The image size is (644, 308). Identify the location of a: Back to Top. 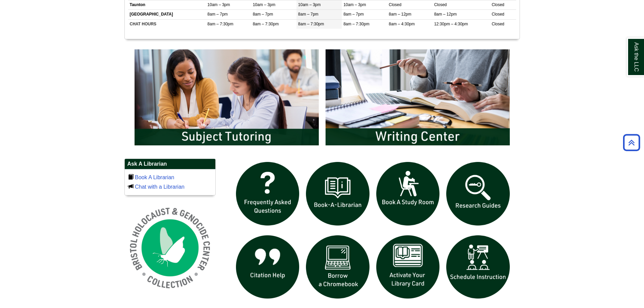
(632, 143).